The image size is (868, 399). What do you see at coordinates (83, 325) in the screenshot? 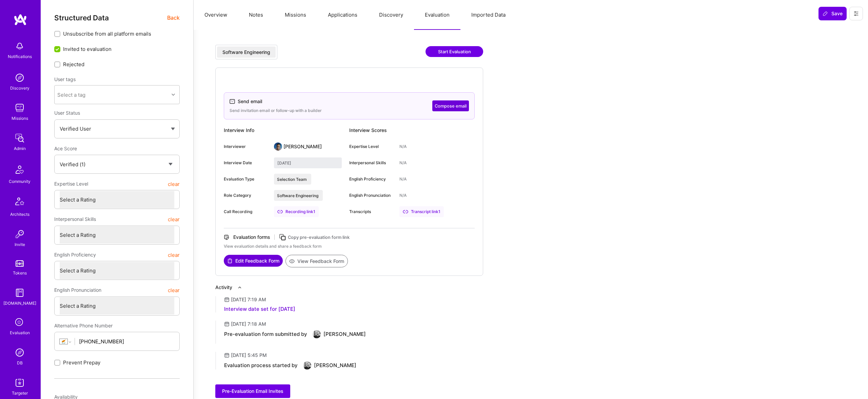
I see `span: Alternative Phone Number` at bounding box center [83, 325].